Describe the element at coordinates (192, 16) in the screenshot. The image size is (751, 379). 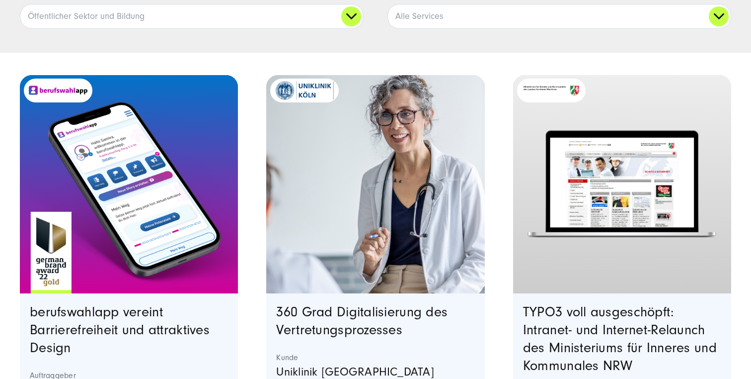
I see `a: Öffentlicher Sektor und Bildung` at that location.